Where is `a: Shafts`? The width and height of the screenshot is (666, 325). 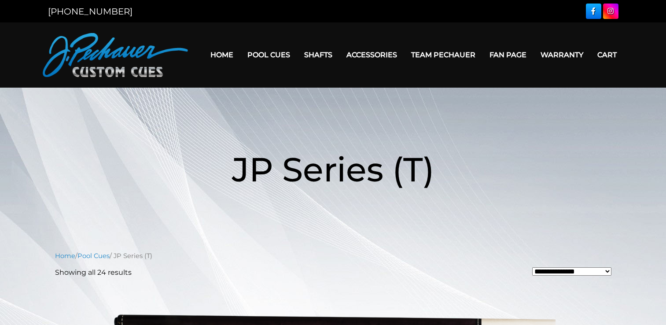
a: Shafts is located at coordinates (318, 55).